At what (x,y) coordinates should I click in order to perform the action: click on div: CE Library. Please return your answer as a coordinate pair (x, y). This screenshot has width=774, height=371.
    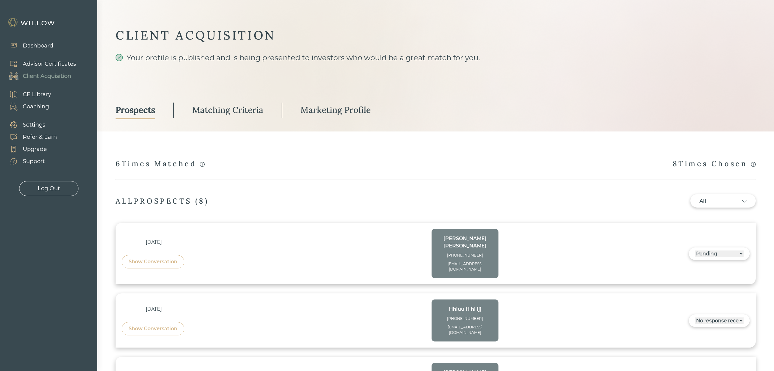
    Looking at the image, I should click on (37, 94).